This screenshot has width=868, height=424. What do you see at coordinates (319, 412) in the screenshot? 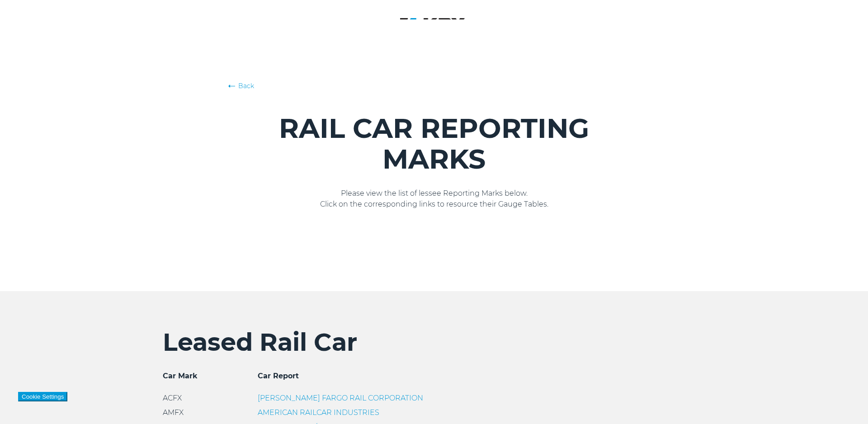
I see `a: AMERICAN RAILCAR INDUSTRIES` at bounding box center [319, 412].